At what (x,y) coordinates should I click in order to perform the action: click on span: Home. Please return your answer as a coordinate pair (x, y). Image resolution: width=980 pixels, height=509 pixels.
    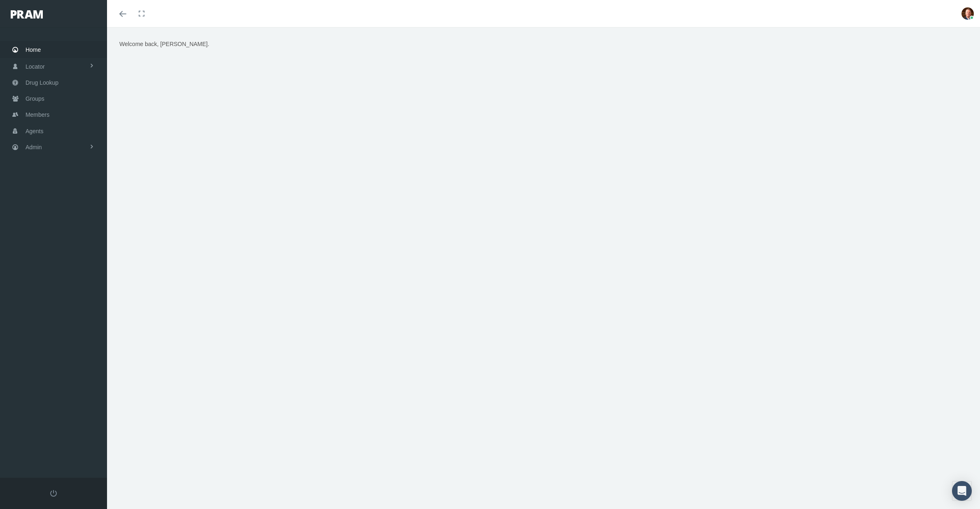
    Looking at the image, I should click on (33, 50).